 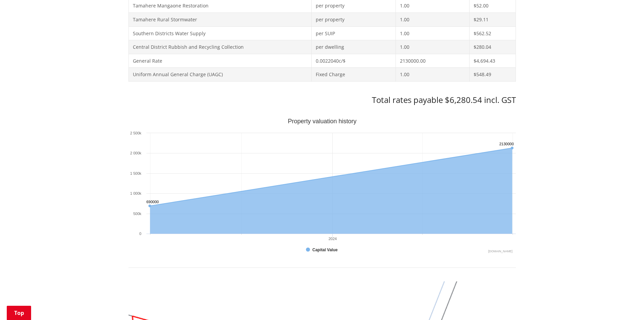 What do you see at coordinates (493, 61) in the screenshot?
I see `td: $4,694.43` at bounding box center [493, 61].